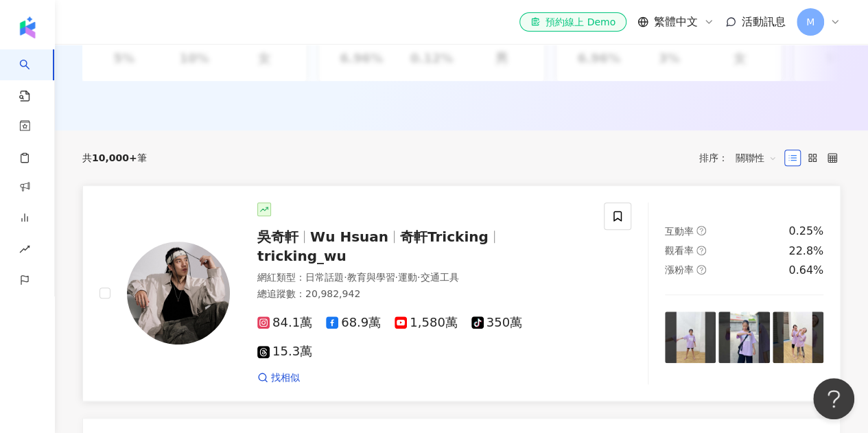  What do you see at coordinates (285, 323) in the screenshot?
I see `span: 84.1萬` at bounding box center [285, 323].